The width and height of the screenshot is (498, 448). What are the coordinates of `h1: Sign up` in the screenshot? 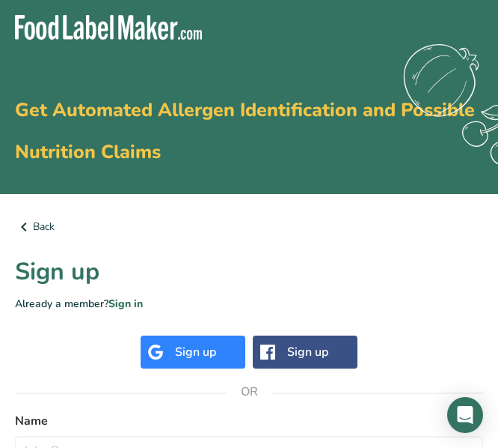 It's located at (249, 272).